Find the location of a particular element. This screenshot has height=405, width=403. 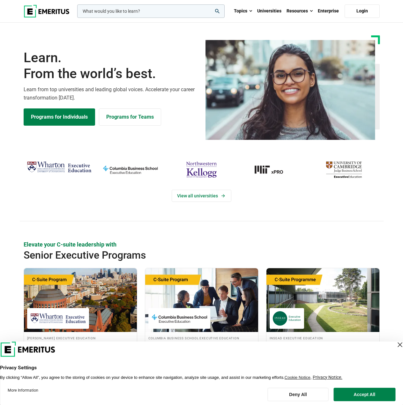

span: From the world’s best. is located at coordinates (111, 74).